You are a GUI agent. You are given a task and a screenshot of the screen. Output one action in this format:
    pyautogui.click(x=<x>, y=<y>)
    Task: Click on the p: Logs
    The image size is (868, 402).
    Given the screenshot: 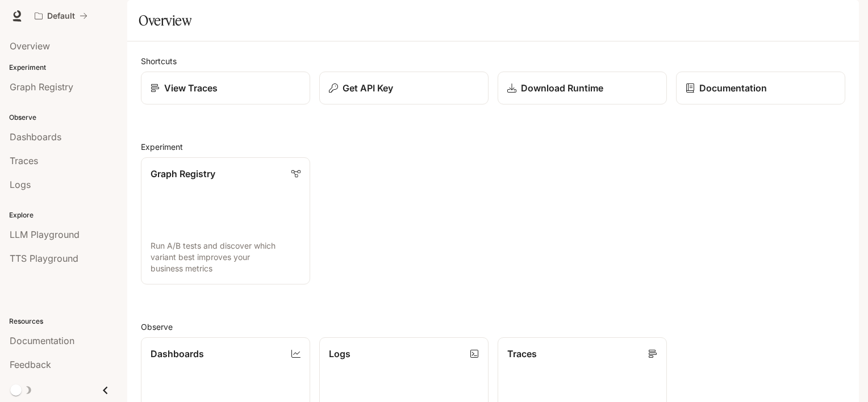 What is the action you would take?
    pyautogui.click(x=340, y=354)
    